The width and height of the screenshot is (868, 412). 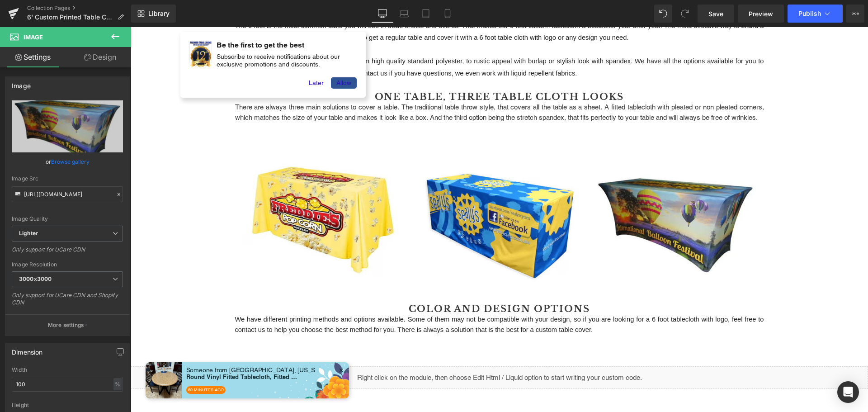 I want to click on button: More settings, so click(x=68, y=324).